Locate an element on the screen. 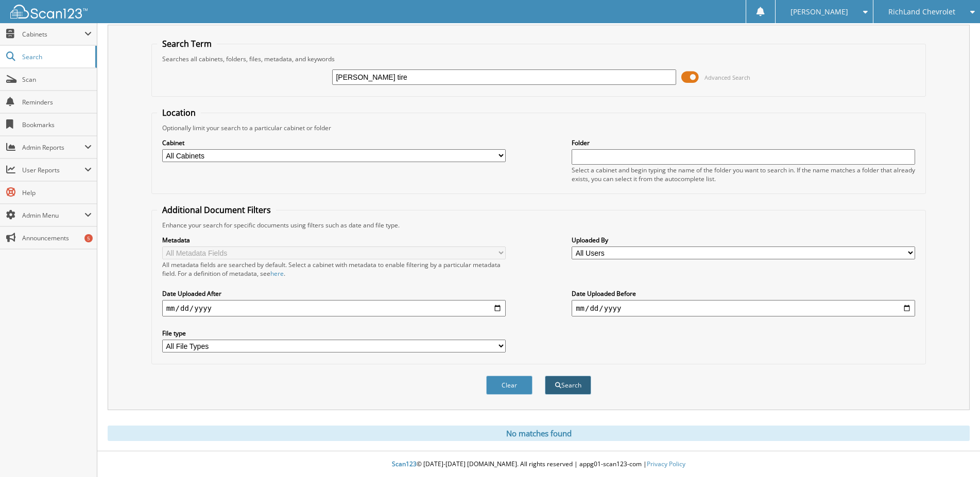 Image resolution: width=980 pixels, height=477 pixels. button: Search is located at coordinates (568, 385).